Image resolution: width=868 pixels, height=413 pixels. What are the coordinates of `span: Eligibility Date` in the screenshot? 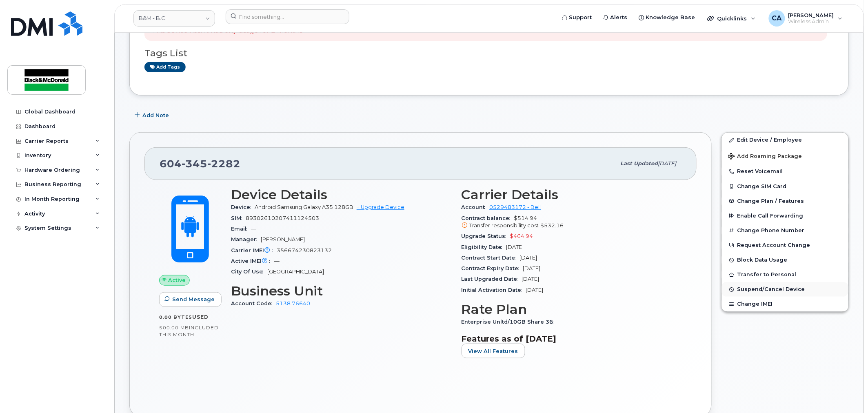 It's located at (484, 247).